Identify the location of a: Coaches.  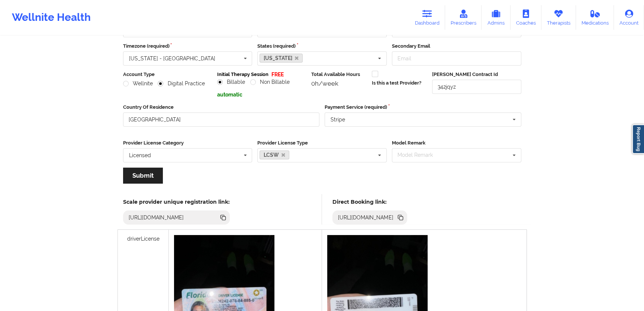
(526, 17).